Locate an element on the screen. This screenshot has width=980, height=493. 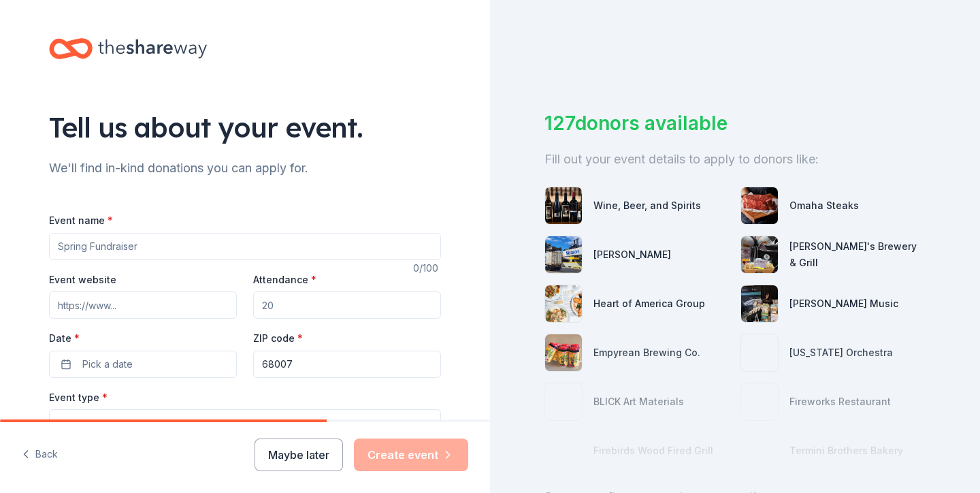
div: 0 /100 is located at coordinates (426, 268).